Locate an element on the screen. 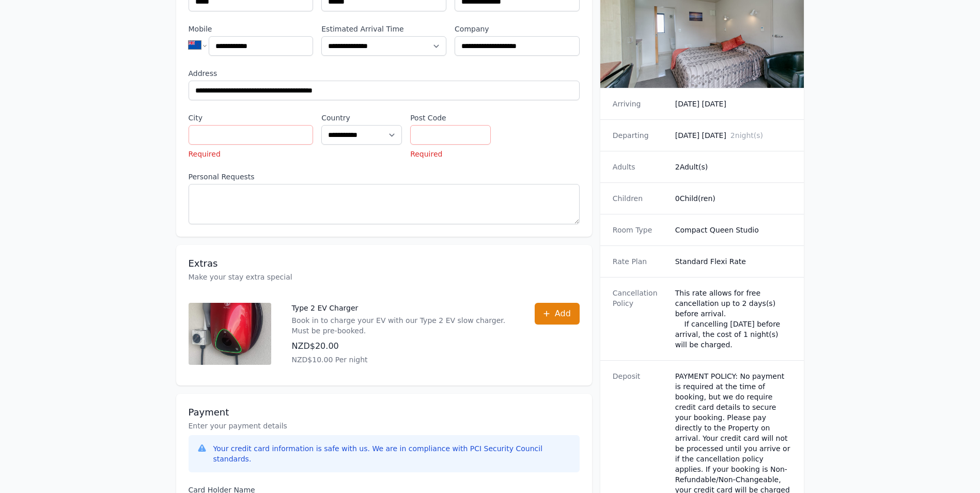 The width and height of the screenshot is (980, 493). label: City is located at coordinates (251, 118).